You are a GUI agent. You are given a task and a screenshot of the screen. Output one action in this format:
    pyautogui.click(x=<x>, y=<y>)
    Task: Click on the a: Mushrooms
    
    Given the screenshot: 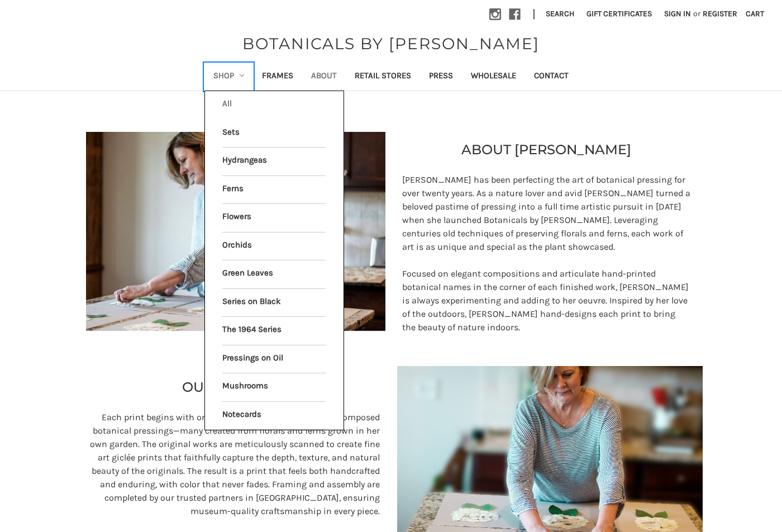 What is the action you would take?
    pyautogui.click(x=274, y=387)
    